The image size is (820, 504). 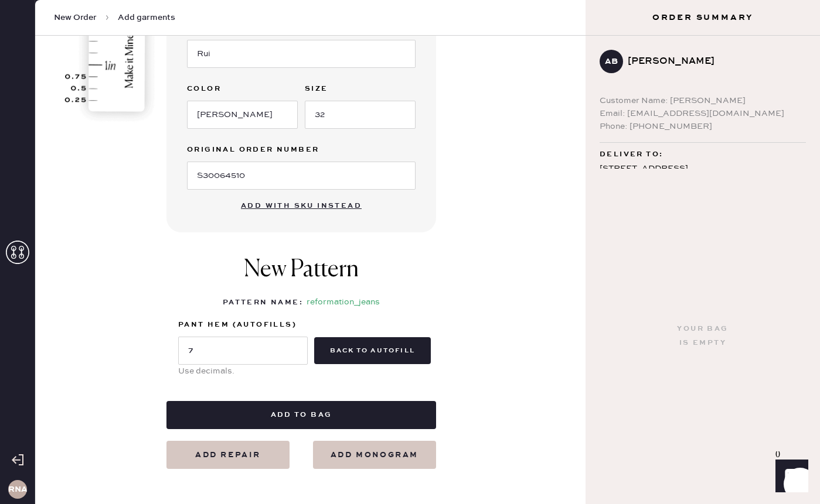 I want to click on label: Size, so click(x=360, y=89).